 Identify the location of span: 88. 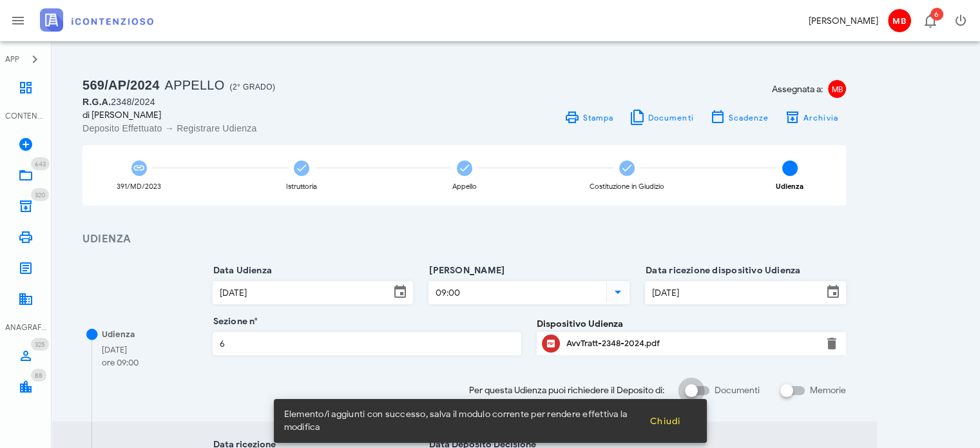
(39, 375).